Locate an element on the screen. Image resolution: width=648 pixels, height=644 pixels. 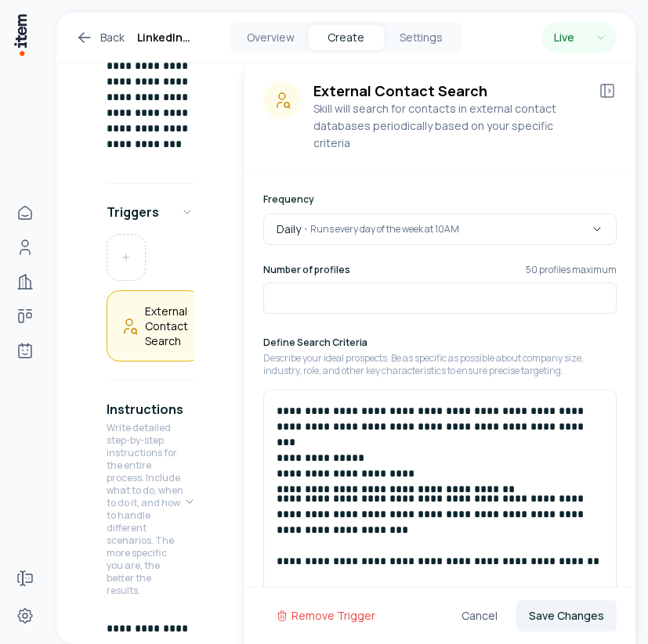
p: Write detailed step-by-step instructions for the entire process. Include what to do, when to do i... is located at coordinates (145, 510).